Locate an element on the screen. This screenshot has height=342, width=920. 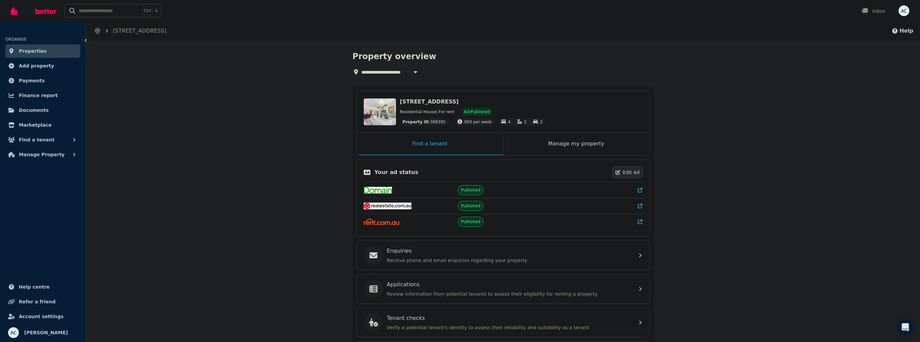
a: ApplicationsReview information from potential tenants to assess their eligibility for renting a p... is located at coordinates (503, 289).